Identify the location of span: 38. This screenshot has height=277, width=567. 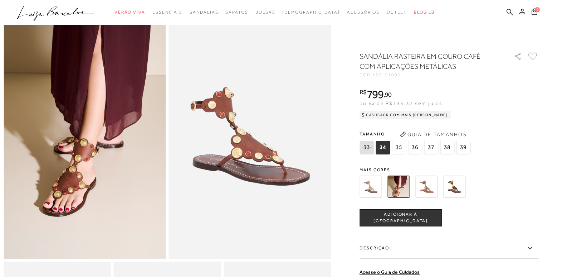
(447, 147).